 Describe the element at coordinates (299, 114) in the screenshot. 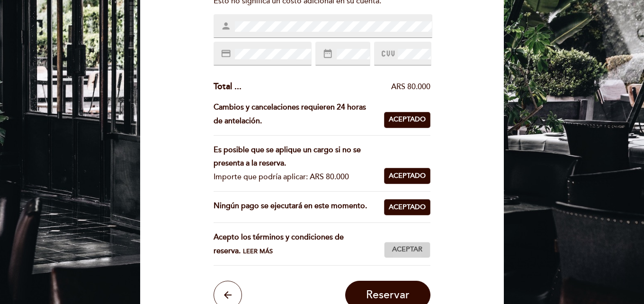

I see `div: Cambios y cancelaciones requieren 24 horas de antelación.` at that location.